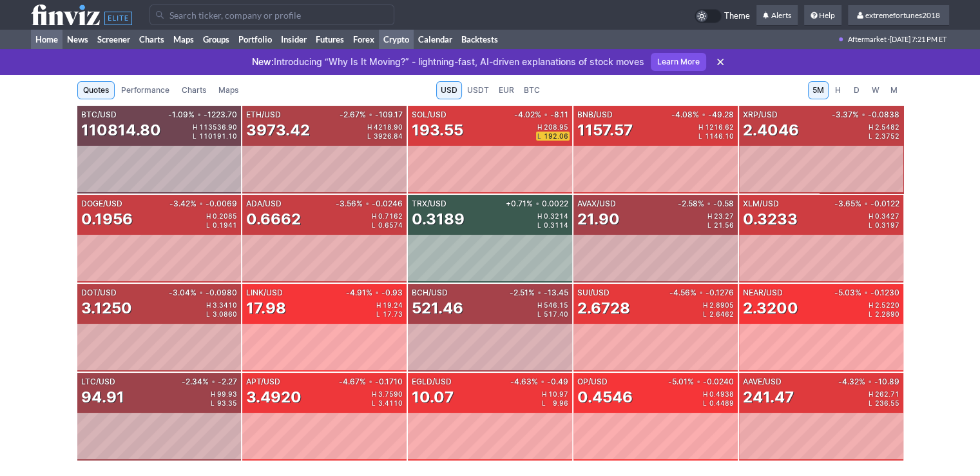 This screenshot has width=980, height=476. What do you see at coordinates (490, 238) in the screenshot?
I see `a: TRX/USD+0.71%•0.00220.3189H0.3214L0.3114` at bounding box center [490, 238].